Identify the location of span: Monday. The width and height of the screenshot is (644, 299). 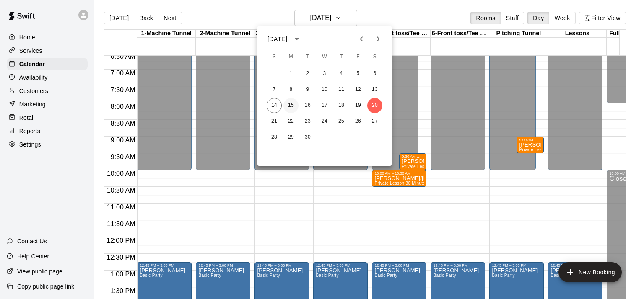
(291, 57).